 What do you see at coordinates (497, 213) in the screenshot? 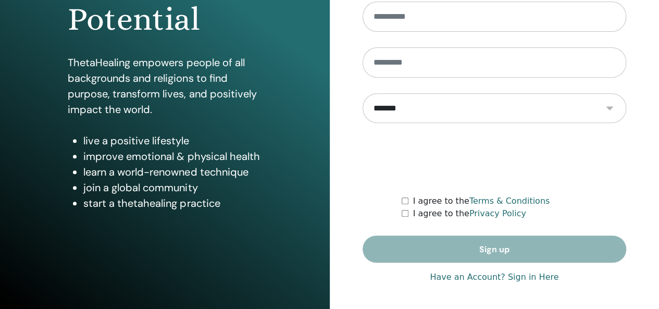
I see `a: Privacy Policy` at bounding box center [497, 213].